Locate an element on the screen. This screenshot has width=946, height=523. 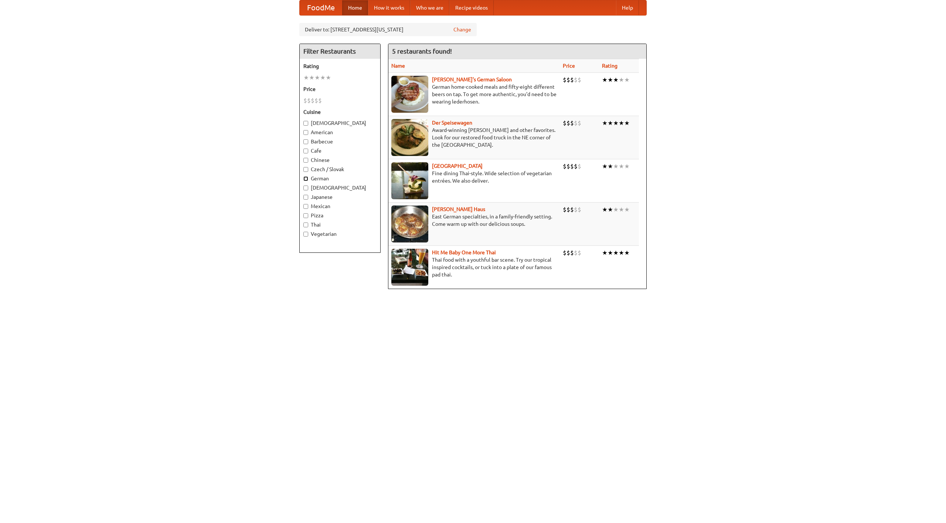
a: Price is located at coordinates (568, 66).